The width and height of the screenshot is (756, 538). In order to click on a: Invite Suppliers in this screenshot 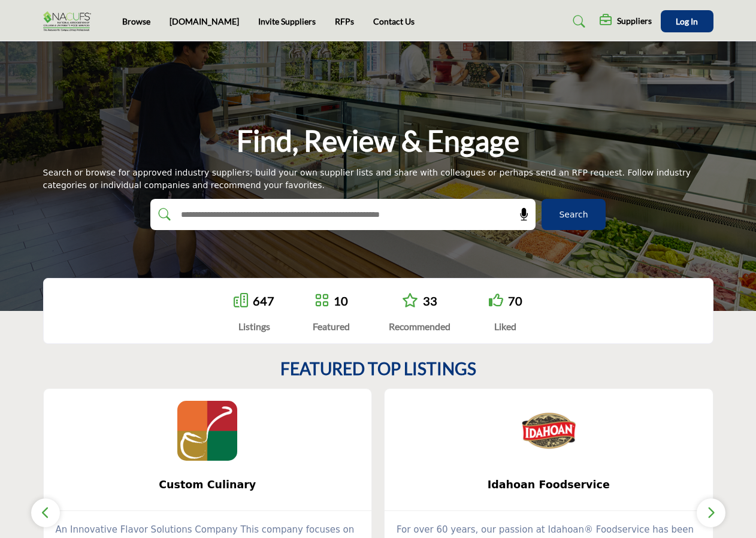, I will do `click(287, 21)`.